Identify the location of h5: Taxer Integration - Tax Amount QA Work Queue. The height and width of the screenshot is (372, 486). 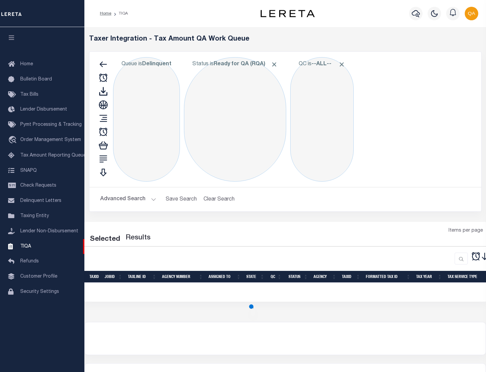
(285, 39).